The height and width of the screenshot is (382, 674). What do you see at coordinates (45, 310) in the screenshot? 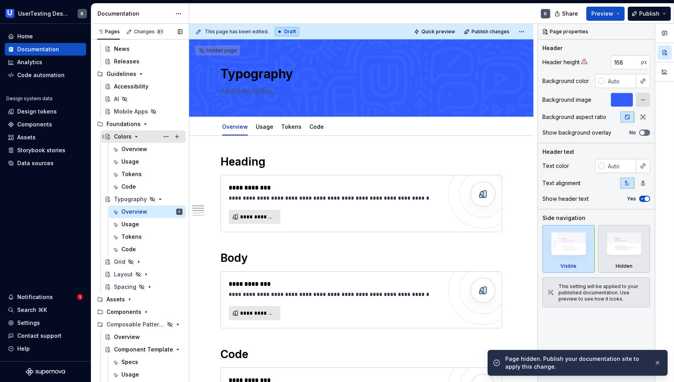
I see `button: Search ⌘K` at bounding box center [45, 310].